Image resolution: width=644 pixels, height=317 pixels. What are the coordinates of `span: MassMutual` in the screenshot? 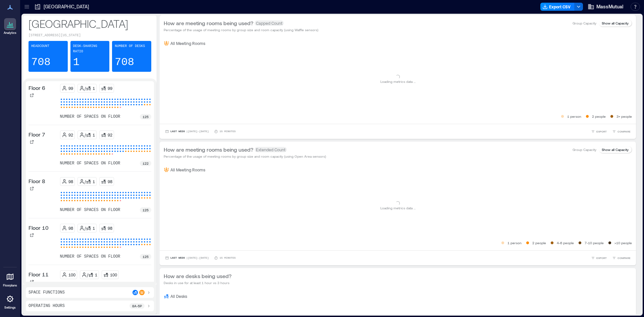 It's located at (610, 7).